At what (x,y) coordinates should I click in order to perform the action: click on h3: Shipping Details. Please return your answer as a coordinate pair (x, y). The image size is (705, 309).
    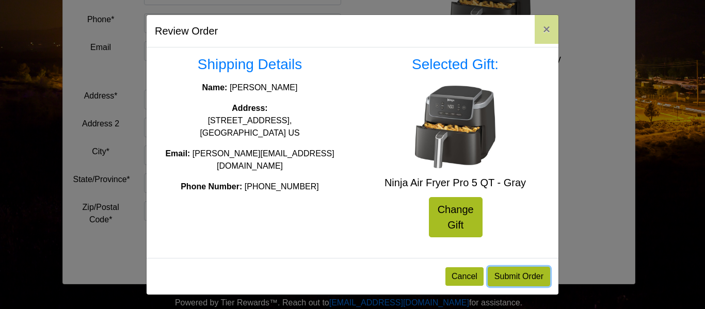
    Looking at the image, I should click on (250, 64).